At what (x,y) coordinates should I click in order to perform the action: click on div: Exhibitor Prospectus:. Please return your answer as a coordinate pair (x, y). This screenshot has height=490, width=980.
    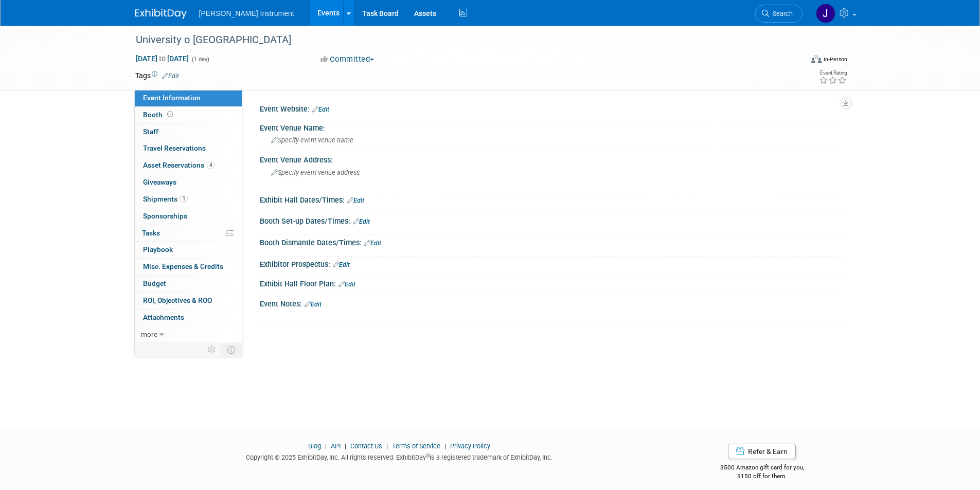
    Looking at the image, I should click on (552, 263).